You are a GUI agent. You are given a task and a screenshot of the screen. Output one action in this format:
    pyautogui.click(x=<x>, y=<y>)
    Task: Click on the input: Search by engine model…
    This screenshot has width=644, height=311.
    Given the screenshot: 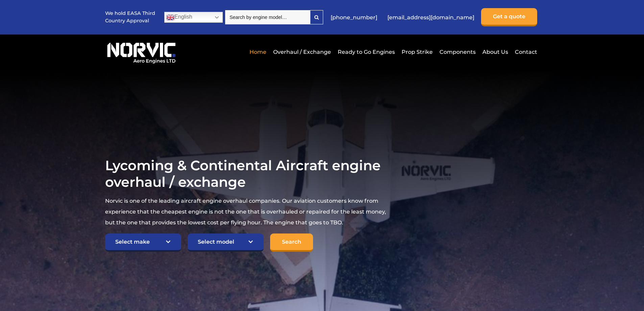 What is the action you would take?
    pyautogui.click(x=268, y=17)
    